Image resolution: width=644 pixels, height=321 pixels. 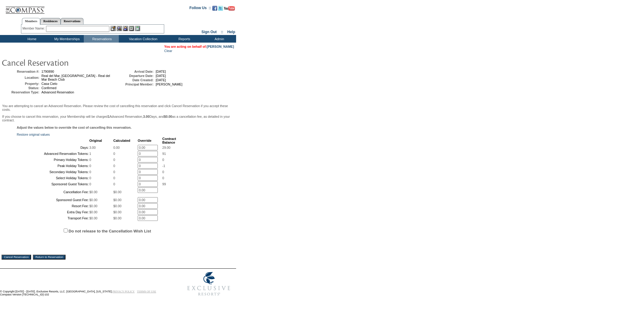 What do you see at coordinates (49, 257) in the screenshot?
I see `input: Return to Reservation` at bounding box center [49, 257].